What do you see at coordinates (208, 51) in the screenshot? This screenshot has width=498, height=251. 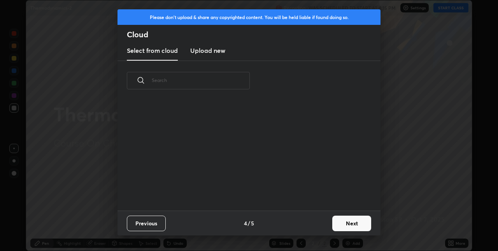 I see `h3: Upload new` at bounding box center [208, 51].